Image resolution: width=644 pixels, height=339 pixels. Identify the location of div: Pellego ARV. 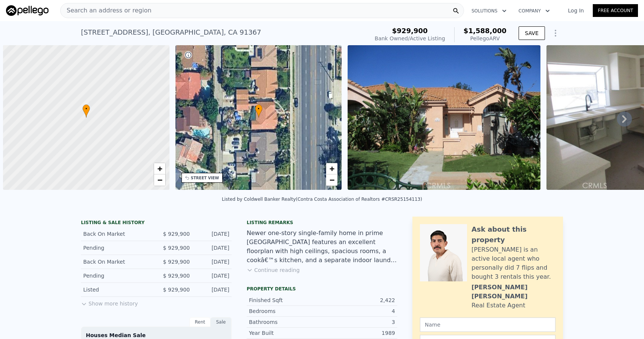
(485, 38).